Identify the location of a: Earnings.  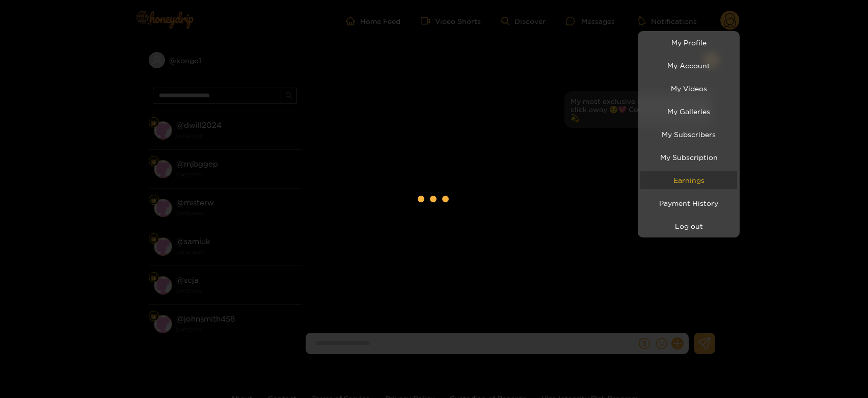
(689, 180).